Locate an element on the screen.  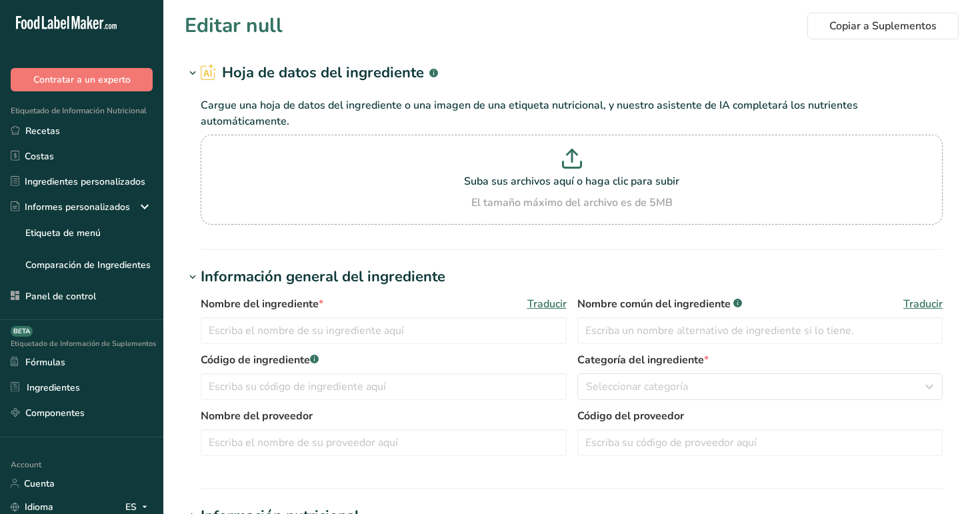
label: Nombre del proveedor is located at coordinates (383, 416).